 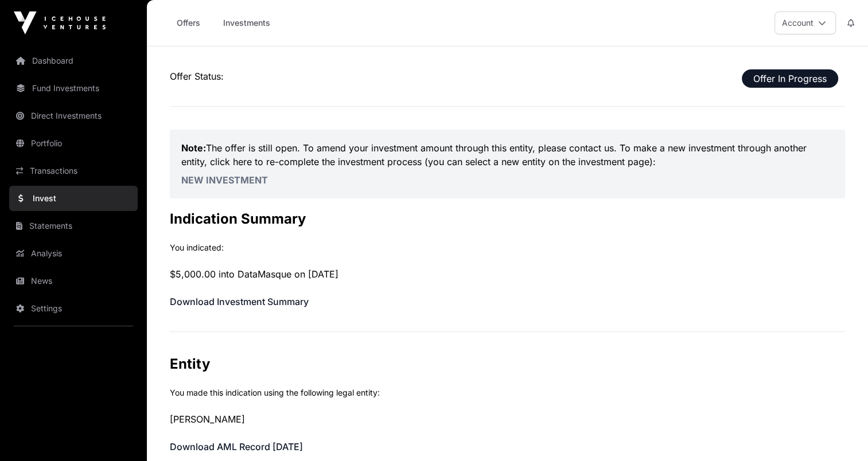 What do you see at coordinates (507, 364) in the screenshot?
I see `h2: Entity` at bounding box center [507, 364].